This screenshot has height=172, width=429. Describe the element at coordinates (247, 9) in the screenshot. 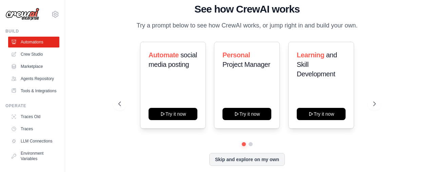

I see `h1: See how CrewAI works` at that location.